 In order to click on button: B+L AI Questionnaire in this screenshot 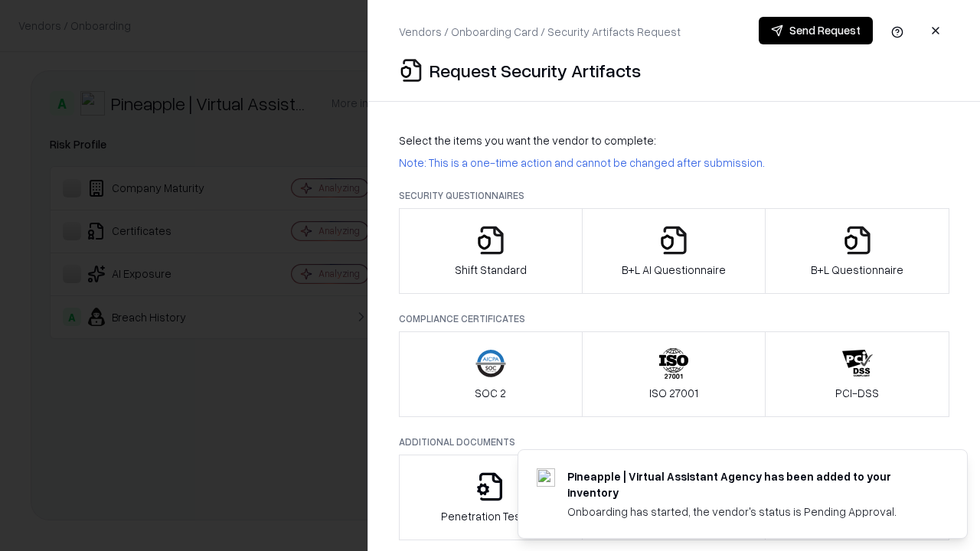, I will do `click(674, 251)`.